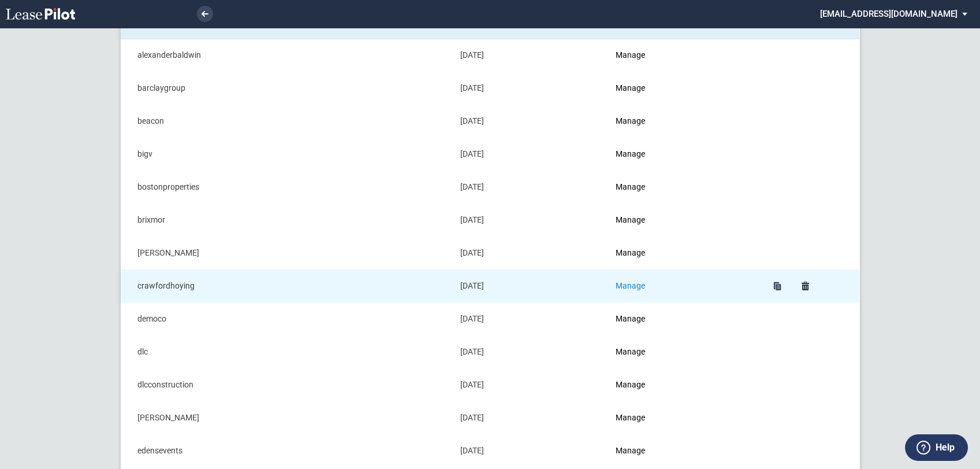 This screenshot has width=980, height=469. What do you see at coordinates (286, 220) in the screenshot?
I see `td: brixmor` at bounding box center [286, 220].